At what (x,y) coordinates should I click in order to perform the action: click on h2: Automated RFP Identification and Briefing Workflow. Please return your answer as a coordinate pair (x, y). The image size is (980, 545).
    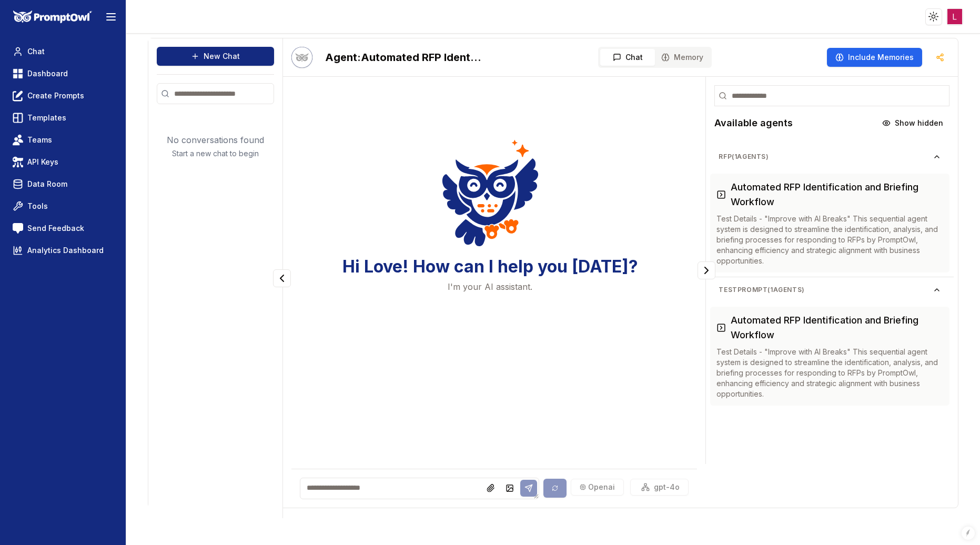
    Looking at the image, I should click on (404, 57).